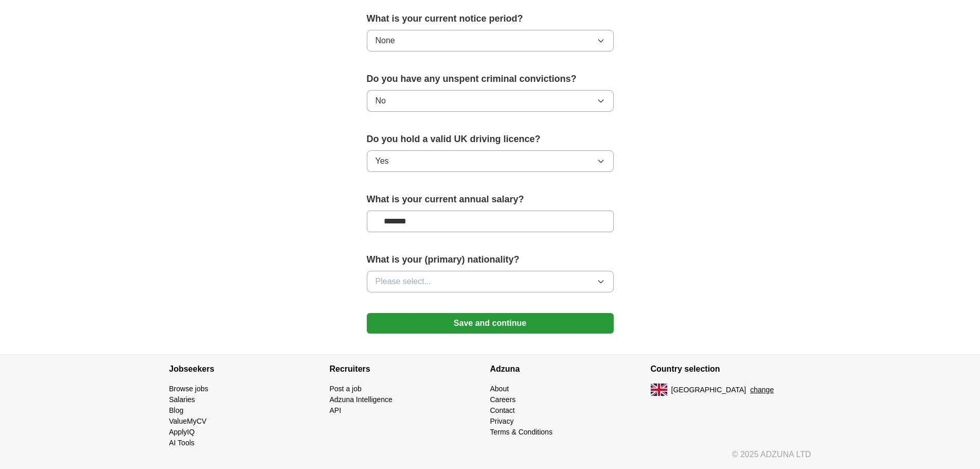 This screenshot has width=980, height=469. What do you see at coordinates (499, 389) in the screenshot?
I see `a: About` at bounding box center [499, 389].